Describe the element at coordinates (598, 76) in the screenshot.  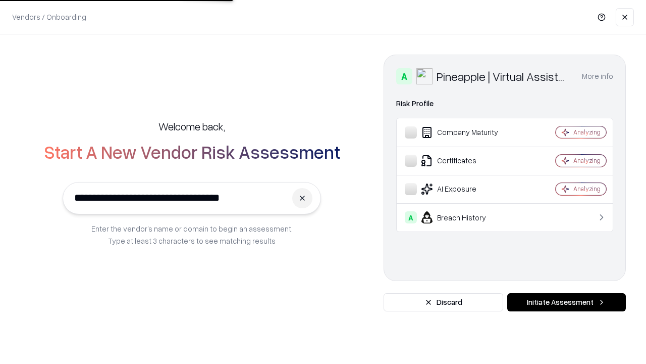
I see `button: More info` at that location.